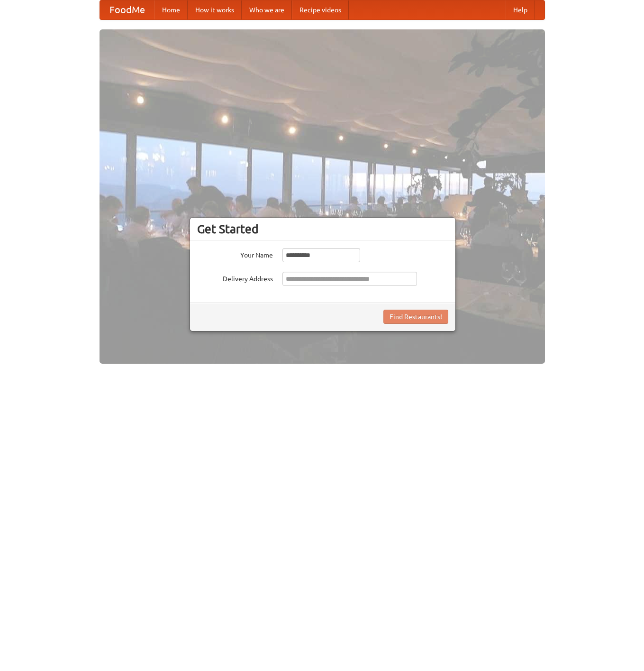 This screenshot has height=671, width=644. I want to click on a: Who we are, so click(267, 10).